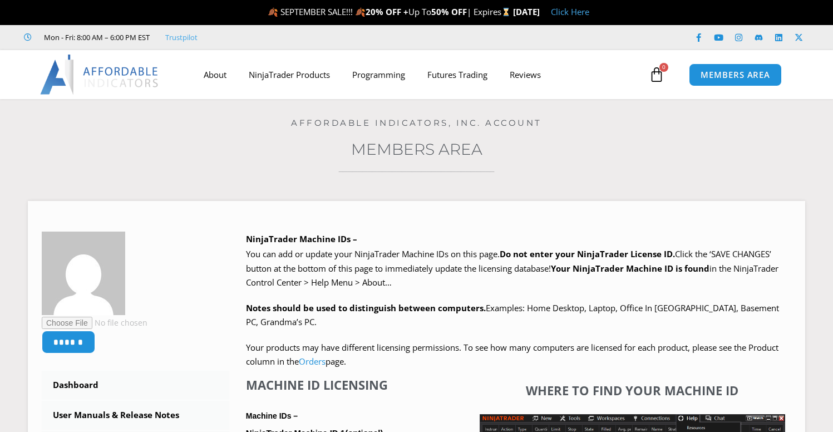  Describe the element at coordinates (312, 361) in the screenshot. I see `a: Orders` at that location.